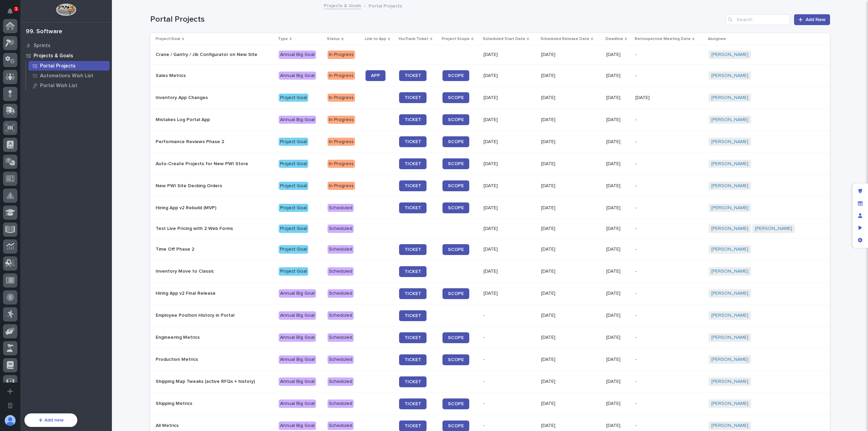  Describe the element at coordinates (283, 39) in the screenshot. I see `p: Type` at that location.